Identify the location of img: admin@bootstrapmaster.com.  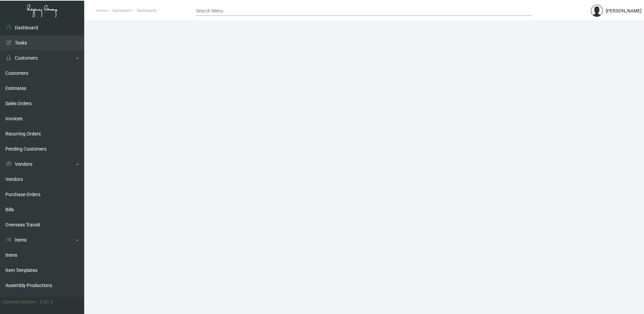
(597, 11).